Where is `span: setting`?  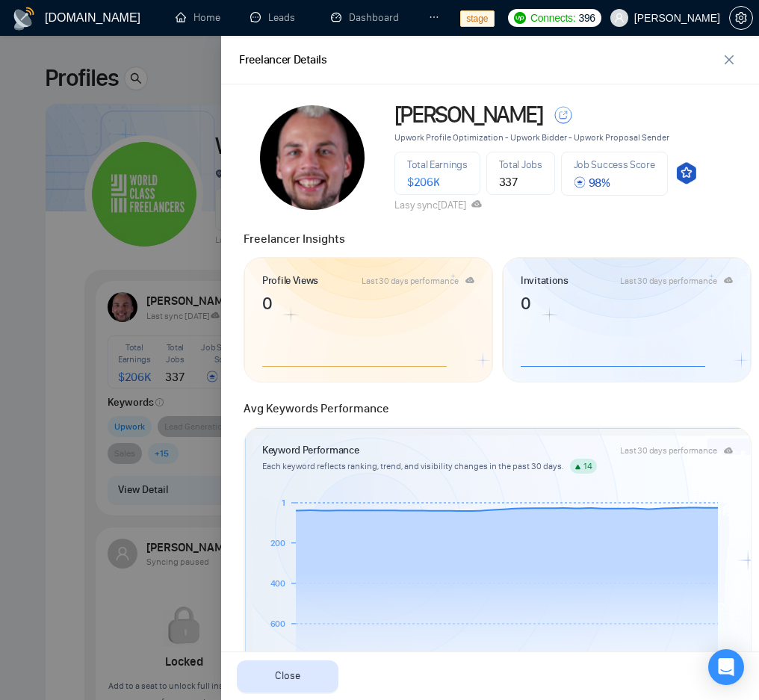 span: setting is located at coordinates (741, 18).